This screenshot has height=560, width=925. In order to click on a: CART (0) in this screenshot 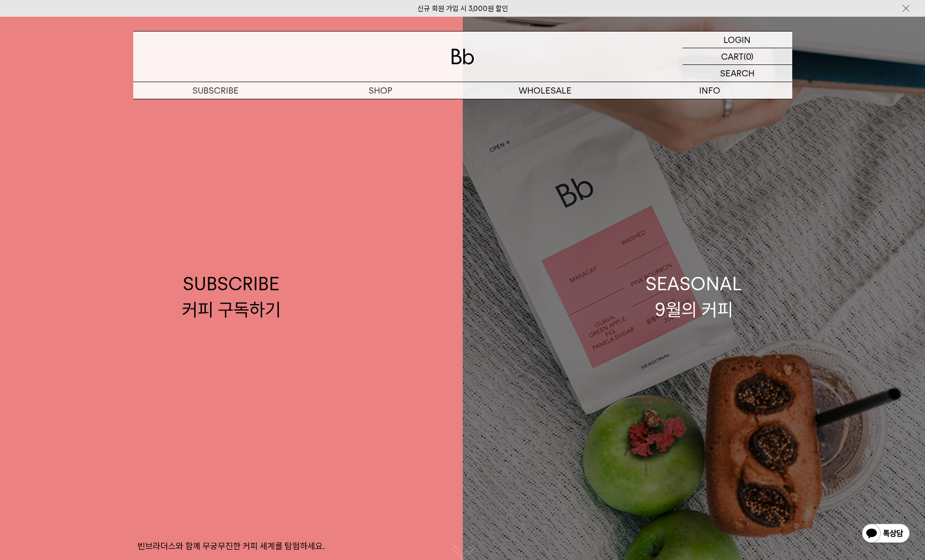, I will do `click(738, 57)`.